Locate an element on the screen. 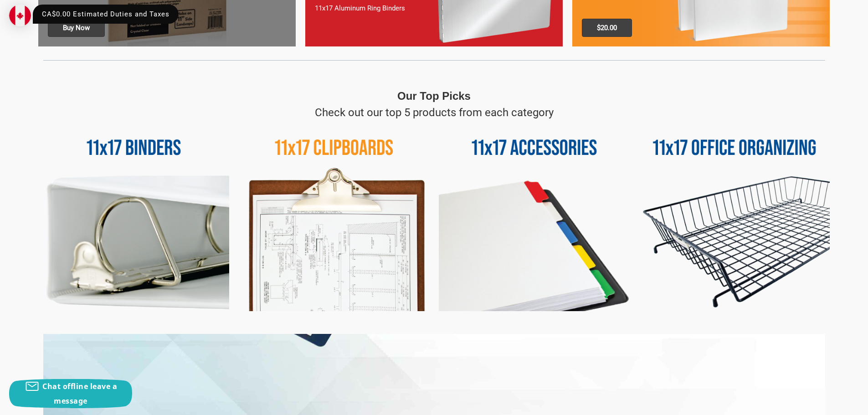 Image resolution: width=868 pixels, height=415 pixels. img: 11x17 Binders is located at coordinates (134, 215).